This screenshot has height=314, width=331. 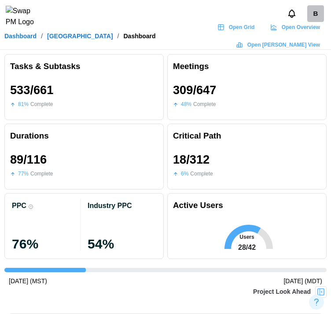 What do you see at coordinates (46, 244) in the screenshot?
I see `div: 76 %` at bounding box center [46, 244].